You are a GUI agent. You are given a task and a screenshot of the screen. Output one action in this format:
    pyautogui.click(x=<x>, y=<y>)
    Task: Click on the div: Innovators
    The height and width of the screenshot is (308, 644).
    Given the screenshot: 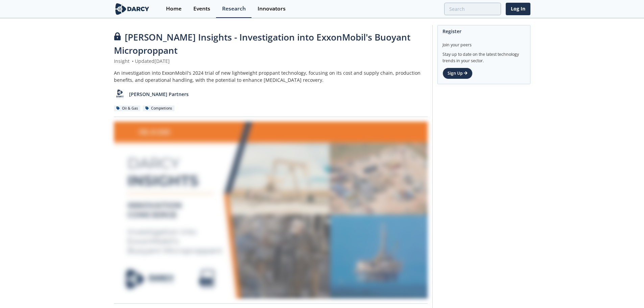 What is the action you would take?
    pyautogui.click(x=271, y=9)
    